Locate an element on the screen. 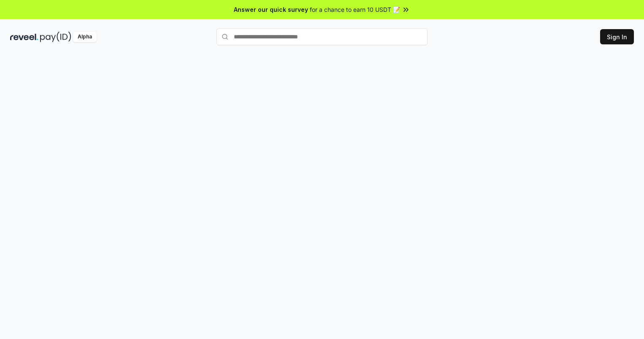 Image resolution: width=644 pixels, height=339 pixels. span: Answer our quick survey is located at coordinates (271, 10).